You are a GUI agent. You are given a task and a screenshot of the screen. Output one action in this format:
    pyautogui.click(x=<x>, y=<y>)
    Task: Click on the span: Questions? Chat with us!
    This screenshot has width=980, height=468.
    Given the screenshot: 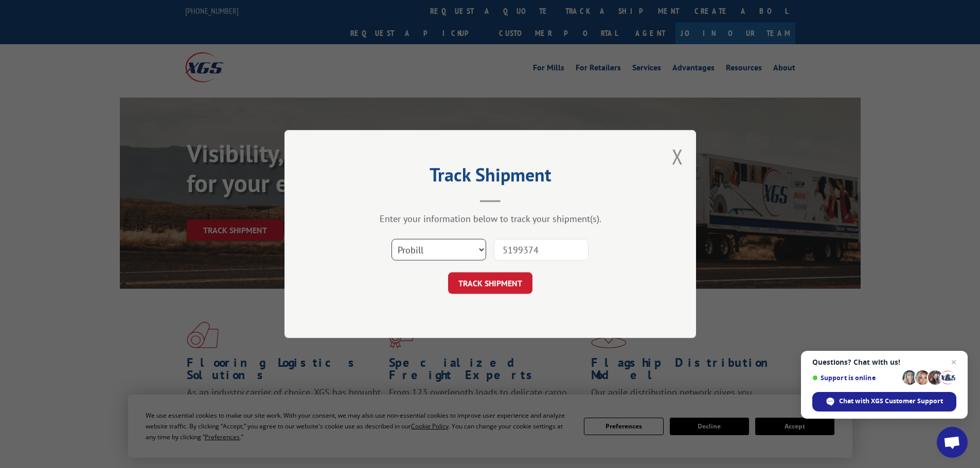 What is the action you would take?
    pyautogui.click(x=885, y=362)
    